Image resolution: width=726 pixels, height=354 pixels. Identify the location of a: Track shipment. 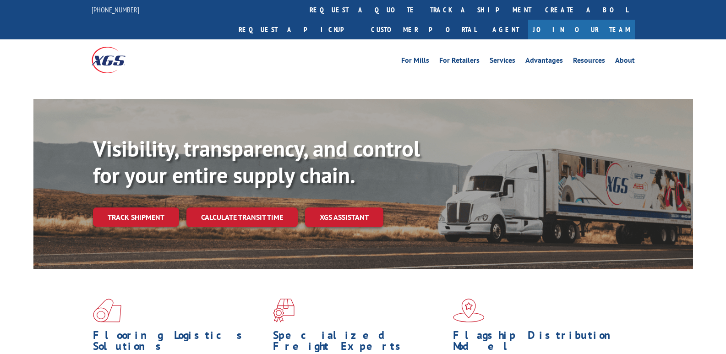
(136, 217).